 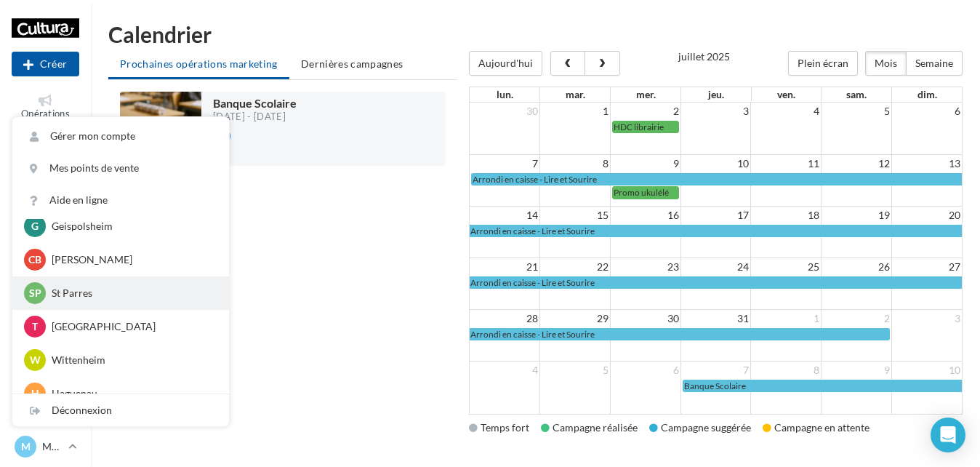 I want to click on button: Plein écran, so click(x=823, y=63).